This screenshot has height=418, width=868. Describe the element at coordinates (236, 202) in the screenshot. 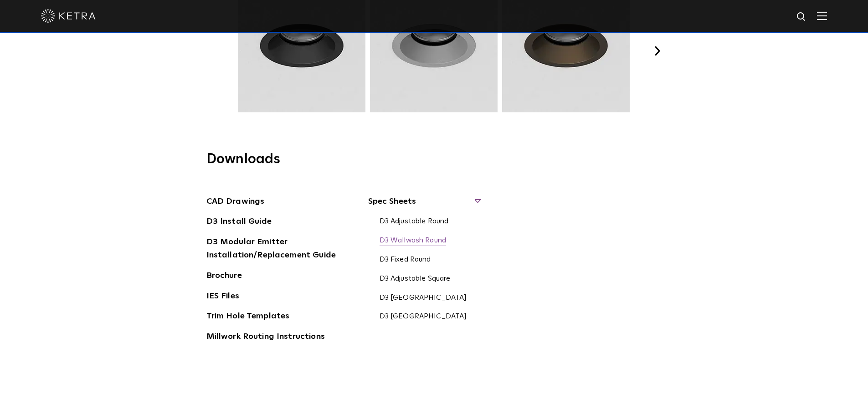

I see `a: CAD Drawings` at that location.